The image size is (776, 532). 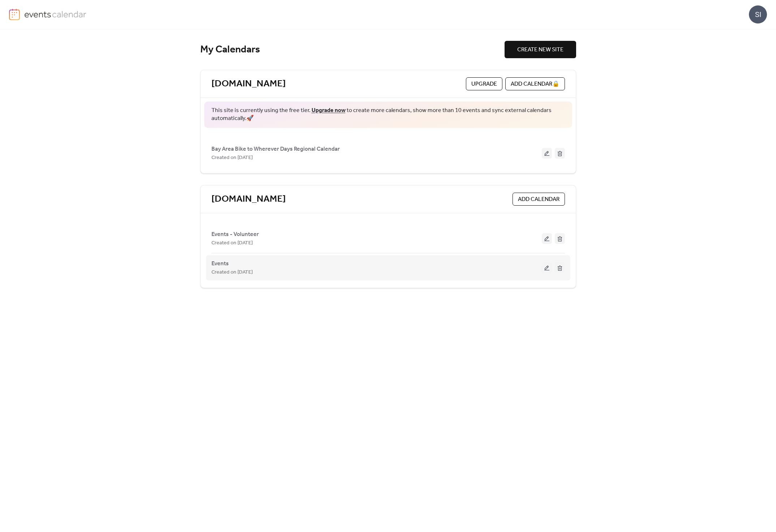 I want to click on span: CREATE NEW SITE, so click(x=541, y=50).